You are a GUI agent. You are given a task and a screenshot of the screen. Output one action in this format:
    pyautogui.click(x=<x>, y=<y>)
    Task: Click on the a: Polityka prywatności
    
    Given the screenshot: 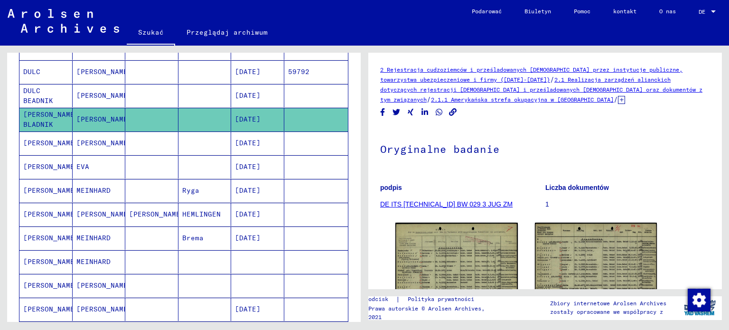 What is the action you would take?
    pyautogui.click(x=443, y=299)
    